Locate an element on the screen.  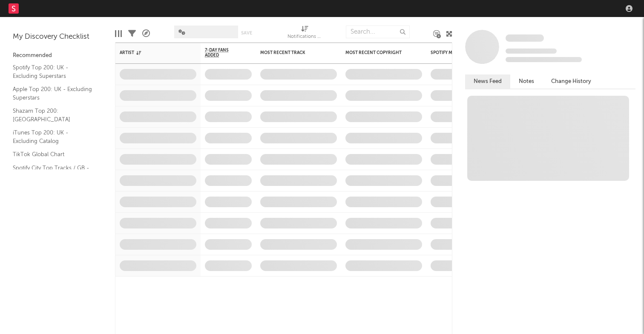
div: Most Recent Copyright is located at coordinates (377, 53).